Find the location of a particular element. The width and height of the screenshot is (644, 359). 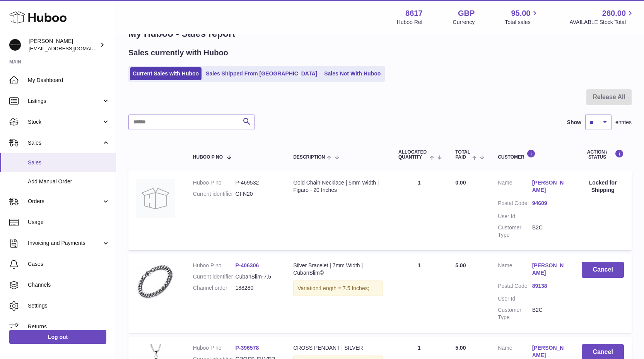

a: Sales Not With Huboo is located at coordinates (353, 74).